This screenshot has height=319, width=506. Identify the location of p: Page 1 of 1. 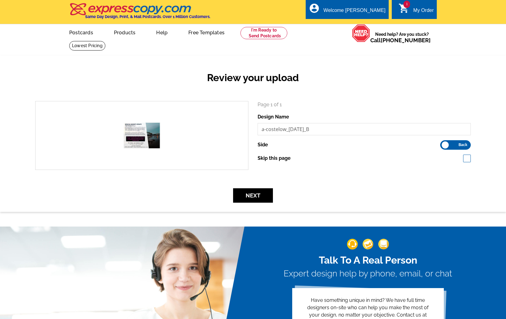
(364, 105).